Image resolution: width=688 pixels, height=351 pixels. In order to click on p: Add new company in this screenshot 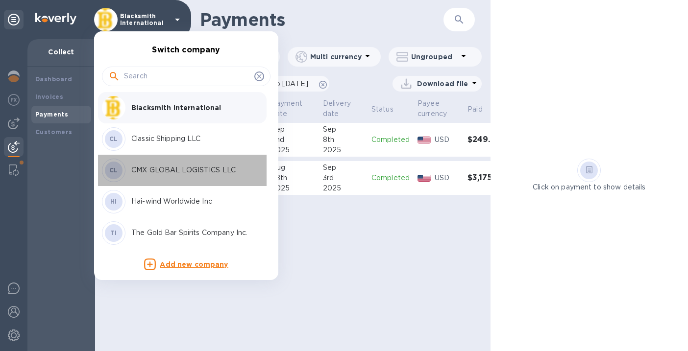, I will do `click(193, 265)`.